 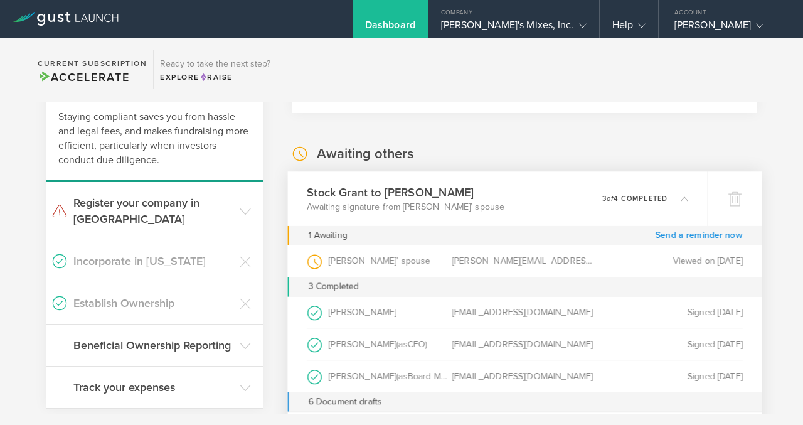 I want to click on h3: Establish Ownership, so click(x=153, y=303).